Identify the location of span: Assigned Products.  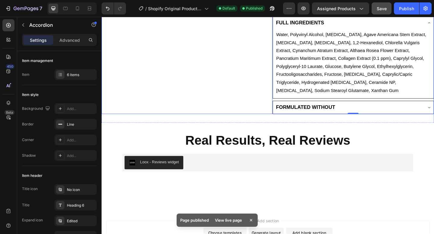
(336, 8).